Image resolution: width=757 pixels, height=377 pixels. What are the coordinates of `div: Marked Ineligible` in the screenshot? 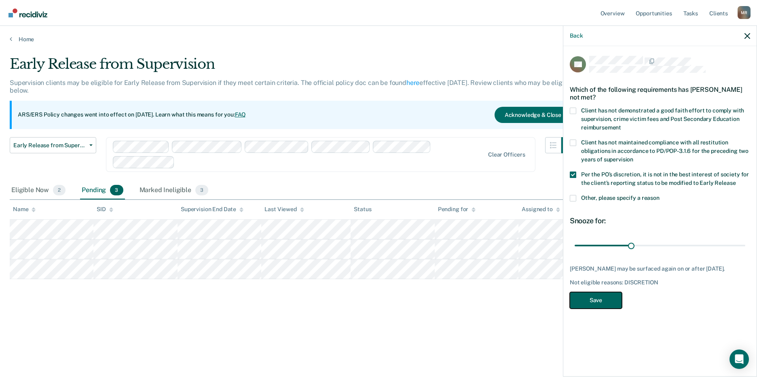 It's located at (174, 190).